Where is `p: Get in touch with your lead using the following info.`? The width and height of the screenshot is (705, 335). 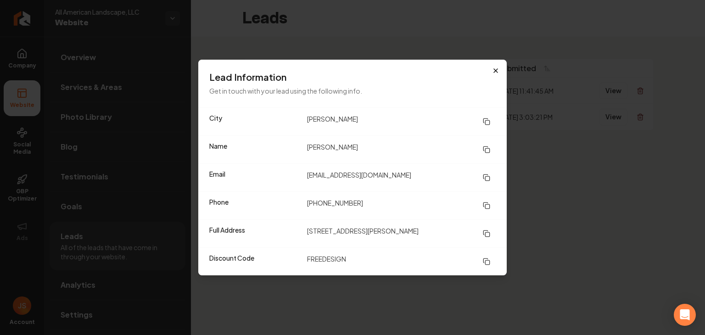
p: Get in touch with your lead using the following info. is located at coordinates (353, 91).